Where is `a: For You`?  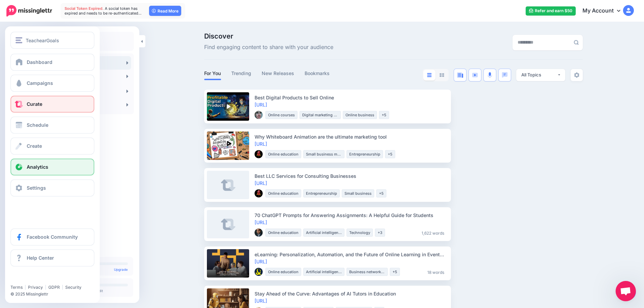
a: For You is located at coordinates (213, 73).